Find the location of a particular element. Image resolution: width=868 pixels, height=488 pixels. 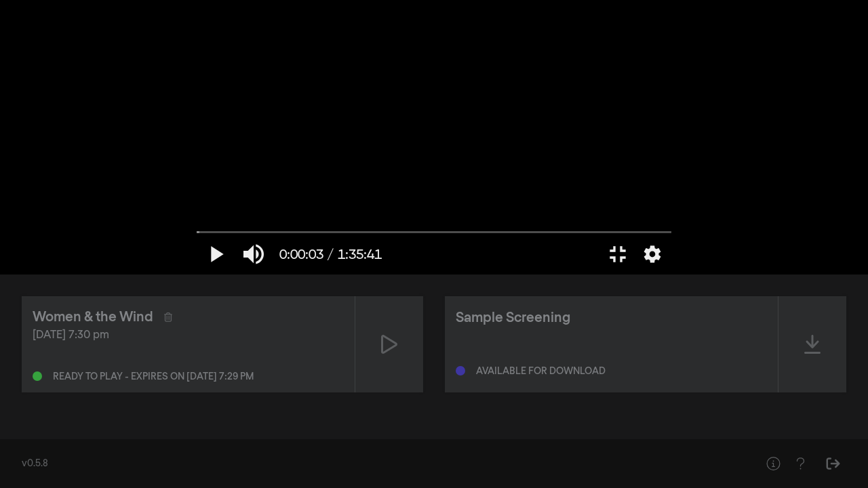

div: Women & the Wind is located at coordinates (93, 318).